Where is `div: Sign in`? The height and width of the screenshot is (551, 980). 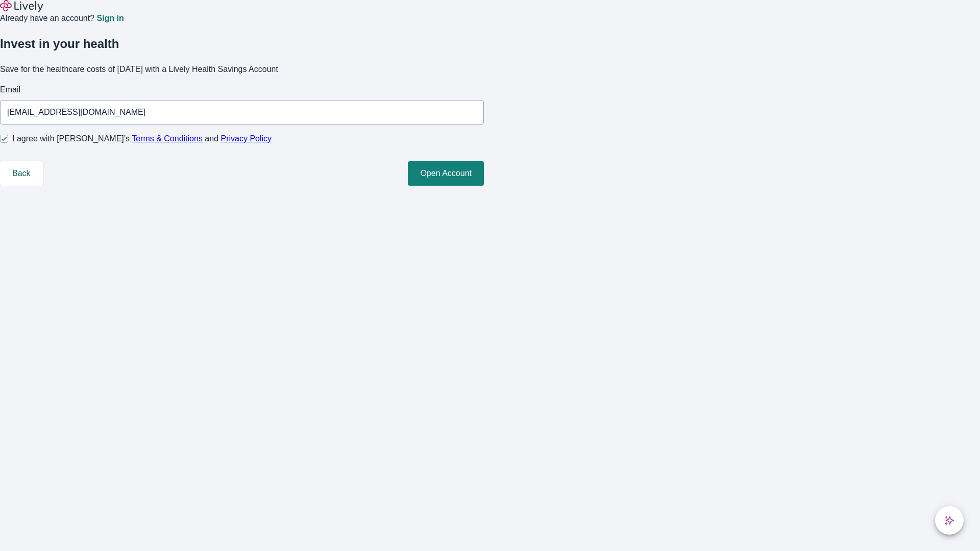
div: Sign in is located at coordinates (110, 18).